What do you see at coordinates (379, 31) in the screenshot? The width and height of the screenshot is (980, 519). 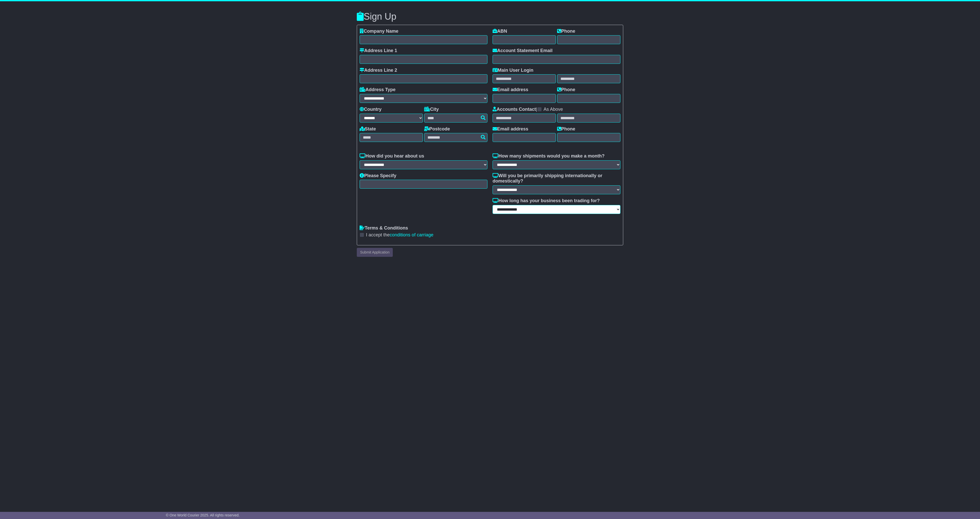 I see `label: Company Name` at bounding box center [379, 31].